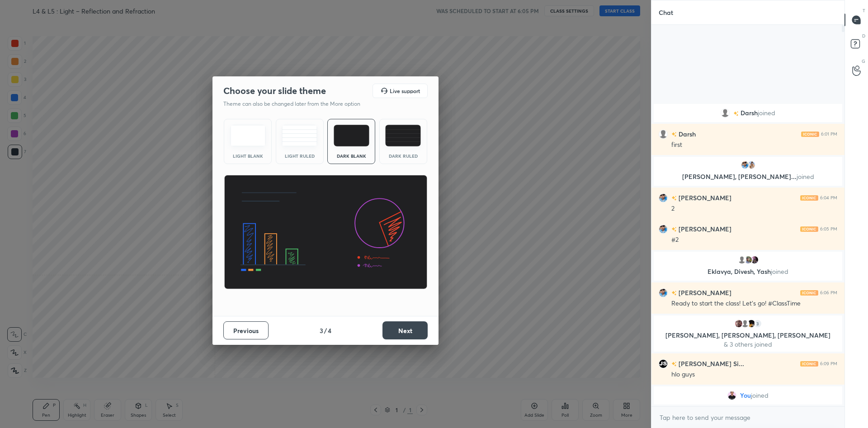 The image size is (868, 428). Describe the element at coordinates (829, 293) in the screenshot. I see `div: 6:06 PM` at that location.